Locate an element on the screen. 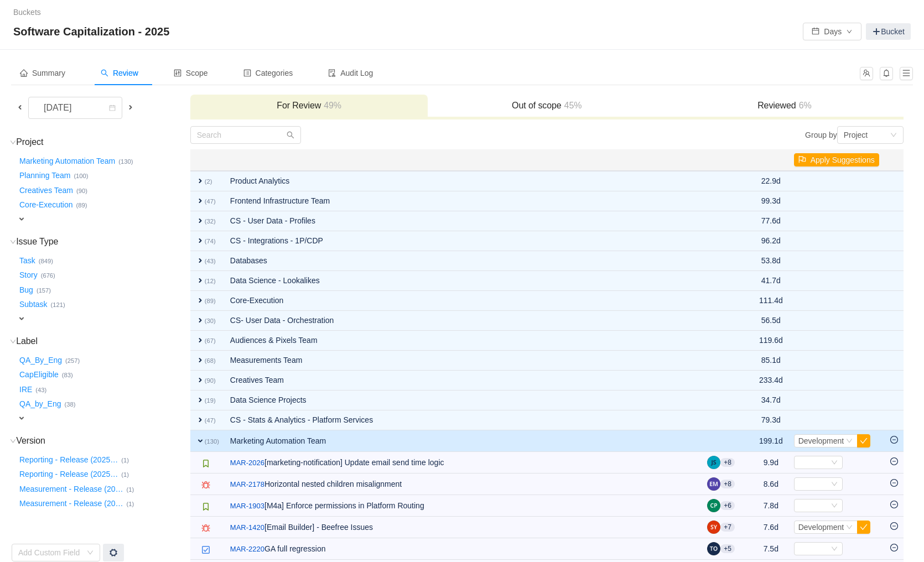 Image resolution: width=924 pixels, height=562 pixels. button: Planning Team is located at coordinates (46, 176).